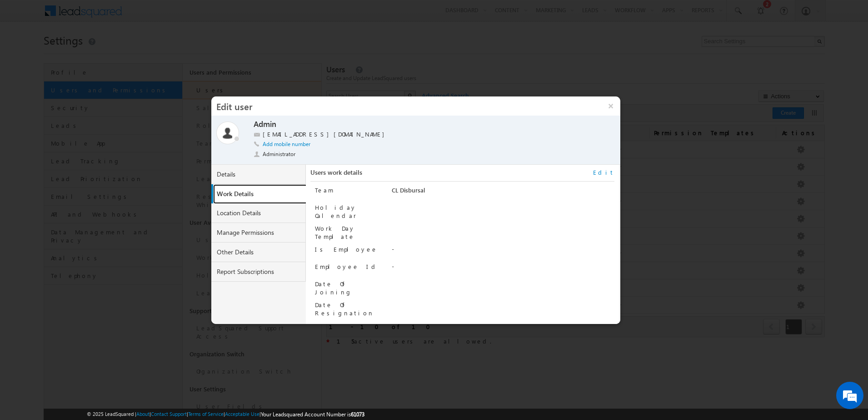 This screenshot has width=868, height=420. Describe the element at coordinates (259, 233) in the screenshot. I see `a: Manage Permissions` at that location.